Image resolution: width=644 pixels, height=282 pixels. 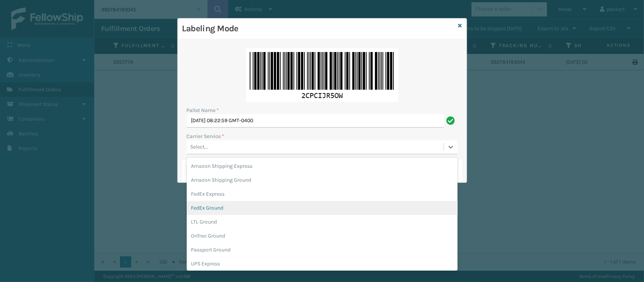 What do you see at coordinates (322, 75) in the screenshot?
I see `img: BMfW4AAAAGSURBVAMAG84OkMTHvnAAAAAASUVORK5CYII=` at bounding box center [322, 75].